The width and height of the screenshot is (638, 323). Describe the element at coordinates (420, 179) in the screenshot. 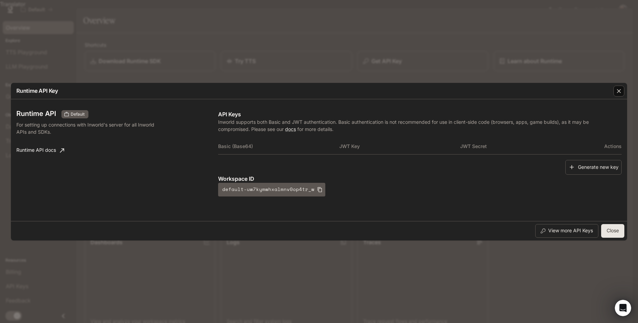

I see `p: Workspace ID` at that location.